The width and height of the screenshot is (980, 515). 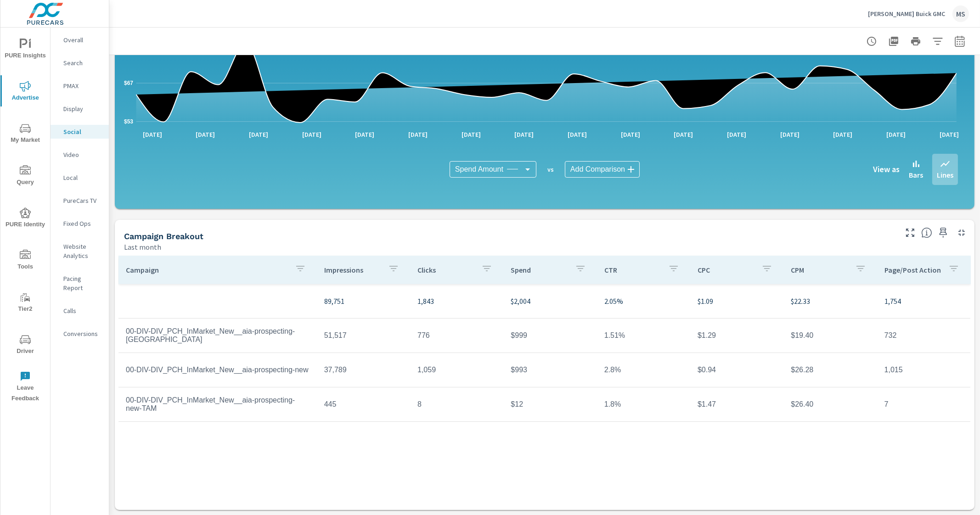 What do you see at coordinates (457, 301) in the screenshot?
I see `p: 1,843` at bounding box center [457, 301].